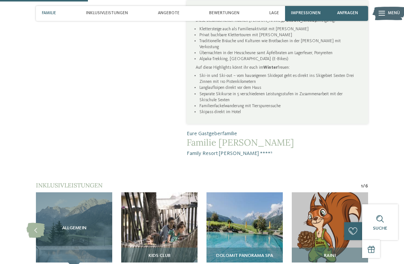 Image resolution: width=404 pixels, height=264 pixels. I want to click on li: Langlaufloipen direkt vor dem Haus, so click(279, 88).